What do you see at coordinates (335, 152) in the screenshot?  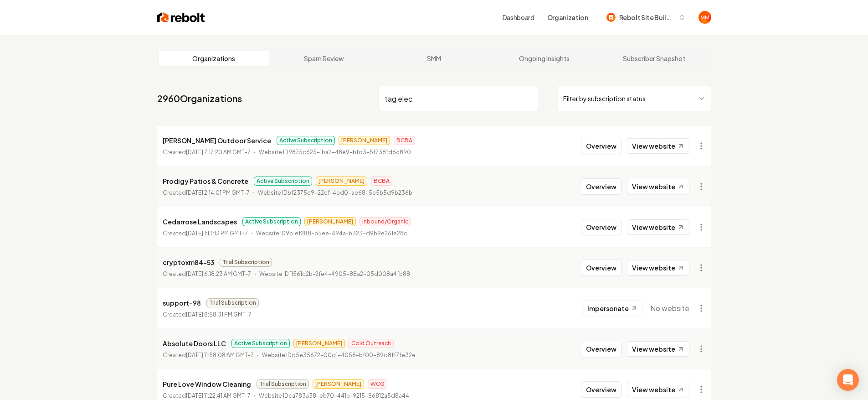 I see `p: Website ID 9875c625-1ba2-48e9-bfd3-5f738fd6c890` at bounding box center [335, 152].